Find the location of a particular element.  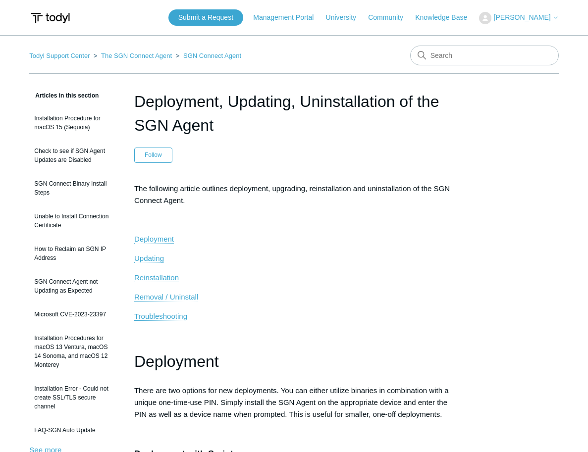

a: Installation Error - Could not create SSL/TLS secure channel is located at coordinates (74, 398).